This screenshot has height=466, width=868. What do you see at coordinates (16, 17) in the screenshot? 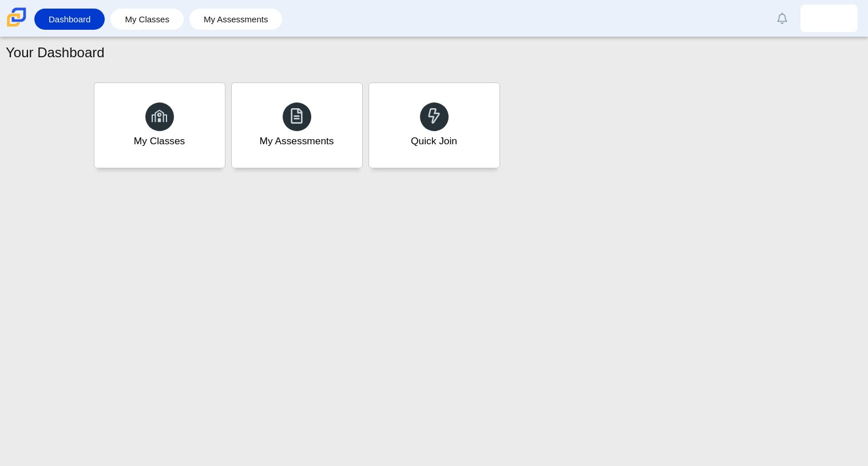
I see `img: Carmen School of Science & Technology` at bounding box center [16, 17].